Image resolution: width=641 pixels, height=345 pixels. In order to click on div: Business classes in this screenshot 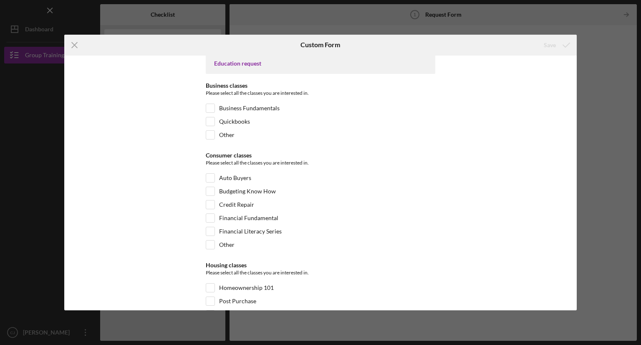, I will do `click(320, 86)`.